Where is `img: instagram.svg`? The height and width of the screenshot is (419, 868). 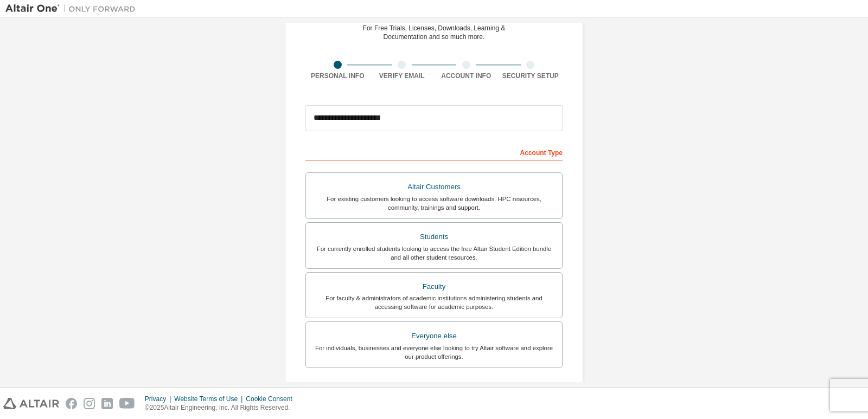 img: instagram.svg is located at coordinates (89, 403).